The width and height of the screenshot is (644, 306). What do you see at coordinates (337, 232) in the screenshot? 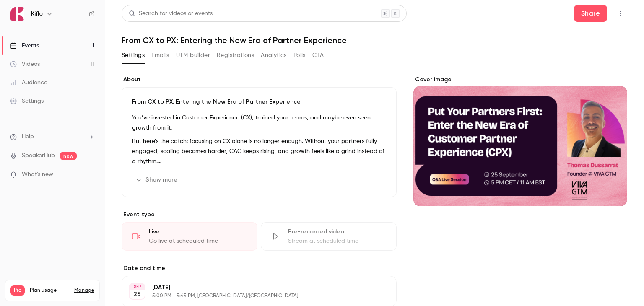
I see `div: Pre-recorded video` at bounding box center [337, 232].